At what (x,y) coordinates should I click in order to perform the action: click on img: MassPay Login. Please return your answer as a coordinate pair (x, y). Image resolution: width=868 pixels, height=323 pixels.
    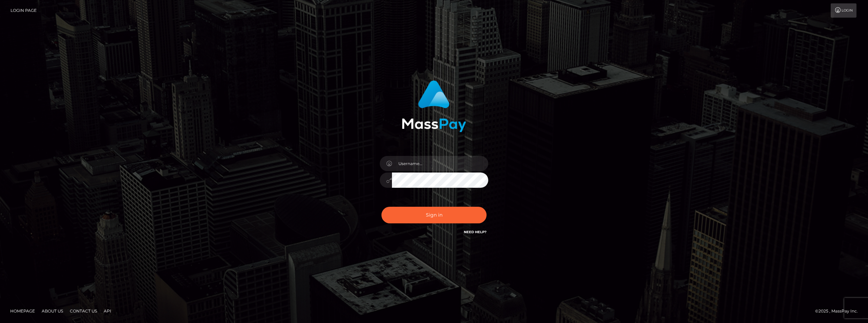
    Looking at the image, I should click on (434, 106).